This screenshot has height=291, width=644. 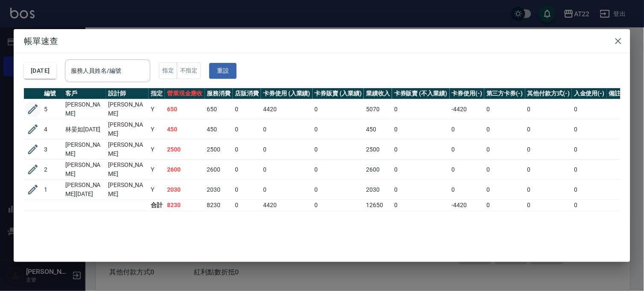 I want to click on th: 第三方卡券(-), so click(x=505, y=93).